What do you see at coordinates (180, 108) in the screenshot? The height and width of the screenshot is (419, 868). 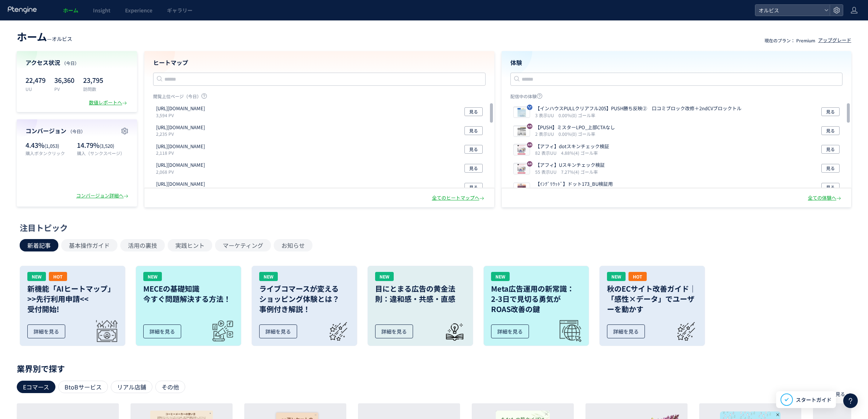 I see `p: https://orbis.co.jp/order/thanks` at bounding box center [180, 108].